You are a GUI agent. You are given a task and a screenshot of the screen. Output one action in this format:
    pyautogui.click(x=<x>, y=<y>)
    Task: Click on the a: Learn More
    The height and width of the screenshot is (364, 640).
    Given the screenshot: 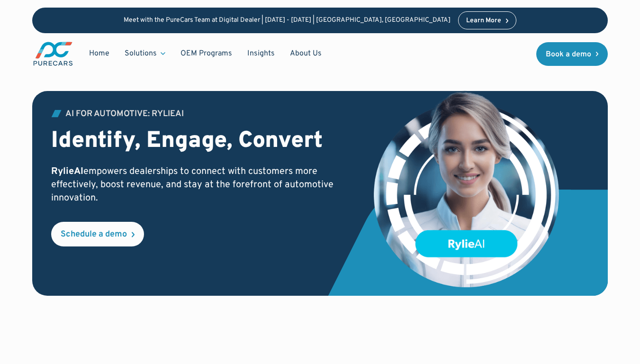 What is the action you would take?
    pyautogui.click(x=487, y=20)
    